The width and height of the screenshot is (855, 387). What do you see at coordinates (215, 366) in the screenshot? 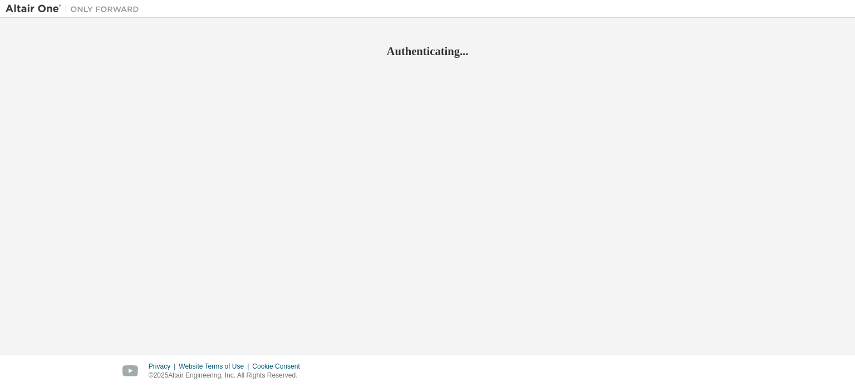
I see `div: Website Terms of Use` at bounding box center [215, 366].